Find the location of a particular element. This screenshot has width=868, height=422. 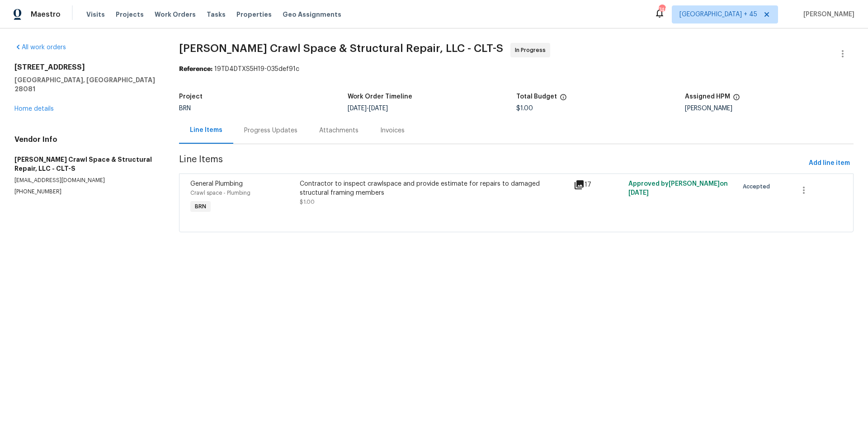

h4: Vendor Info is located at coordinates (86, 140).